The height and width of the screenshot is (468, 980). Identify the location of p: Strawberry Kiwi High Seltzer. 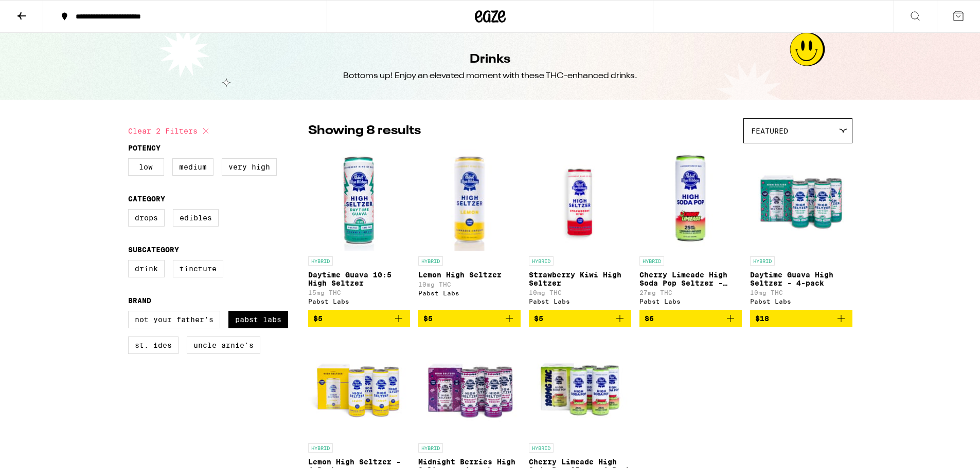
(580, 279).